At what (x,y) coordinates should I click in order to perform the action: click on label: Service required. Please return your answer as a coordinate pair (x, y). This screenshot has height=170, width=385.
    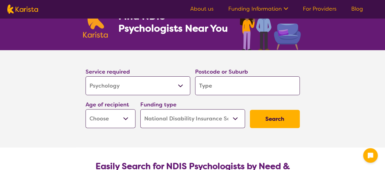
    Looking at the image, I should click on (108, 72).